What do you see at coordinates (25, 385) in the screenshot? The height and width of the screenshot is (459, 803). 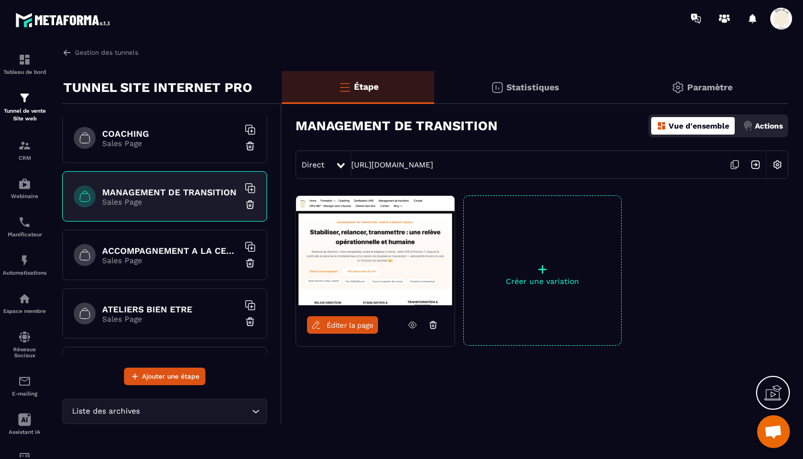 I see `a: emailemailE-mailing` at bounding box center [25, 385].